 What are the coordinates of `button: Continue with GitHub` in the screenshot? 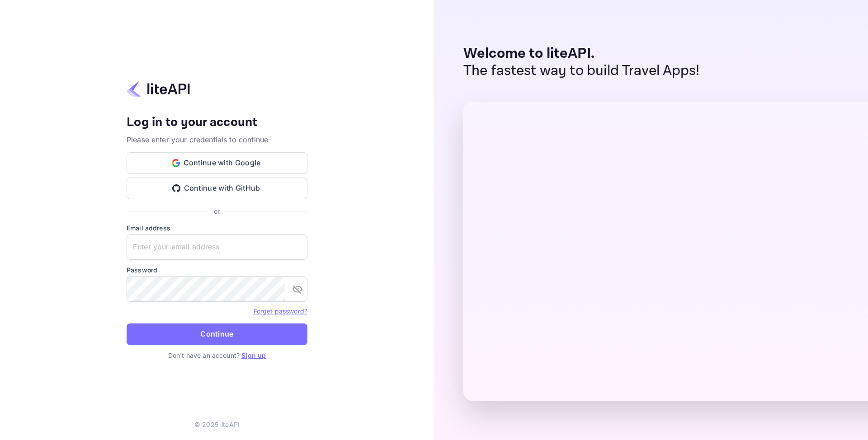 It's located at (217, 188).